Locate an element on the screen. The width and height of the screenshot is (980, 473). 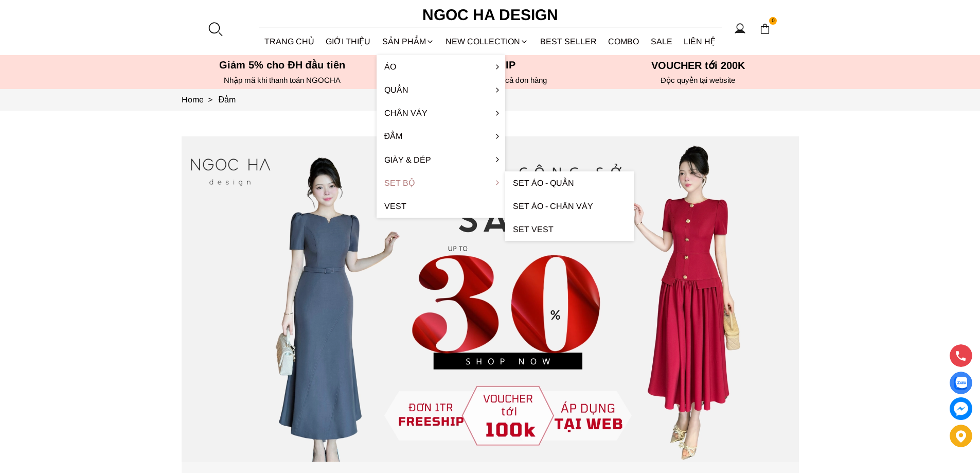
a: Quần is located at coordinates (440, 90).